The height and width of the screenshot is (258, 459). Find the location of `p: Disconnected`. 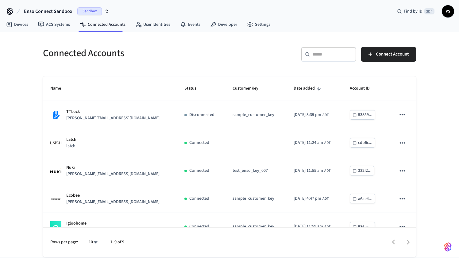

p: Disconnected is located at coordinates (202, 115).